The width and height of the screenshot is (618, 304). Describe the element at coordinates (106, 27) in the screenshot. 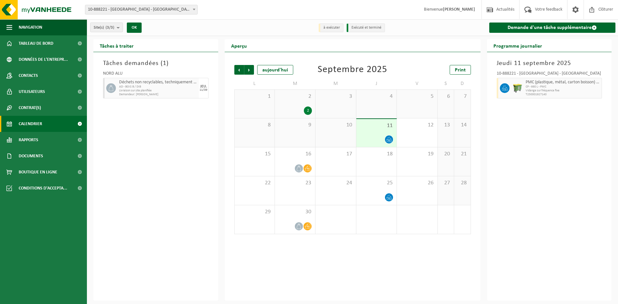

I see `button: Site(s)(3/3)` at that location.